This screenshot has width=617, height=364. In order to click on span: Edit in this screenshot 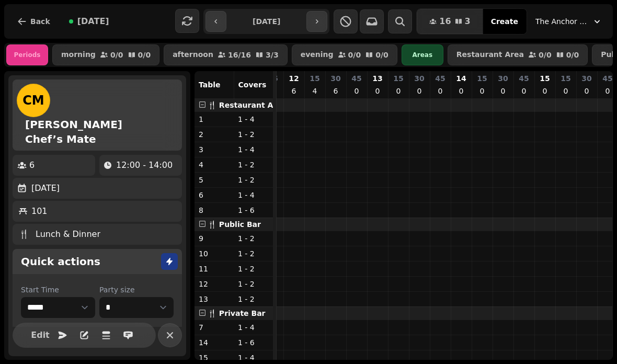, I will do `click(40, 334)`.